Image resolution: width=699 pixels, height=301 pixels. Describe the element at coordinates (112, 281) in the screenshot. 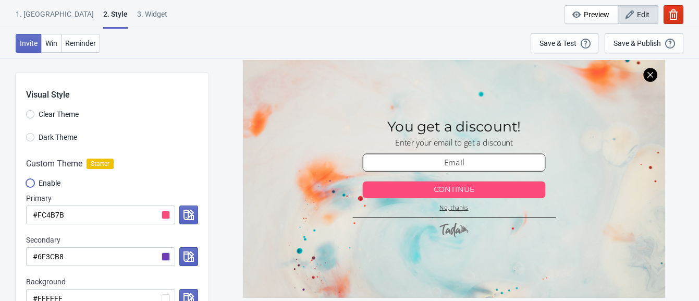

I see `div: Background` at that location.